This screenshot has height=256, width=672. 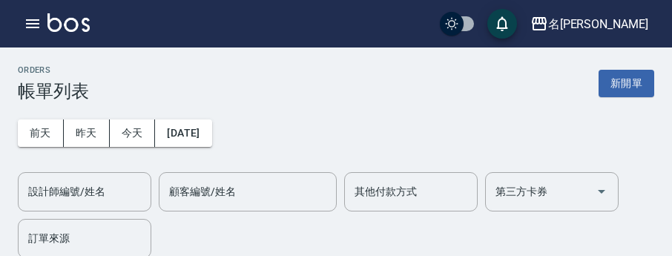 I want to click on button: save, so click(x=502, y=24).